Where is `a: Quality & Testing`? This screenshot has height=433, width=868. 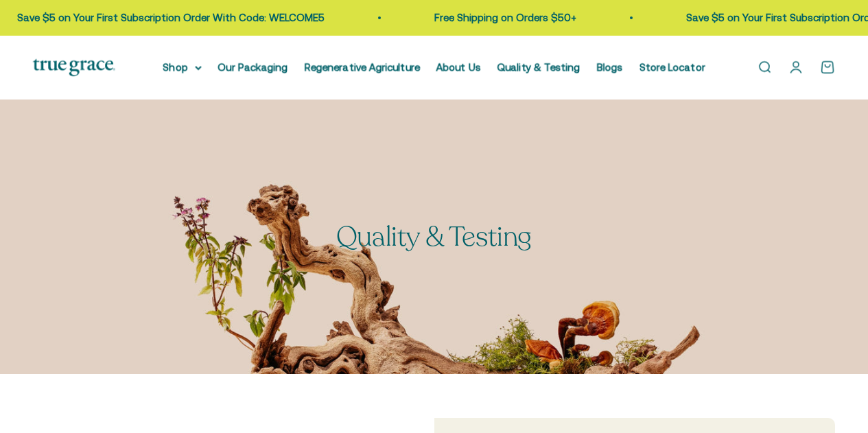 a: Quality & Testing is located at coordinates (539, 66).